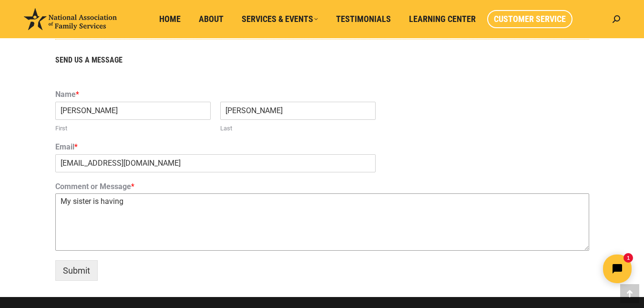 This screenshot has height=308, width=644. Describe the element at coordinates (529, 19) in the screenshot. I see `a: Customer Service` at that location.